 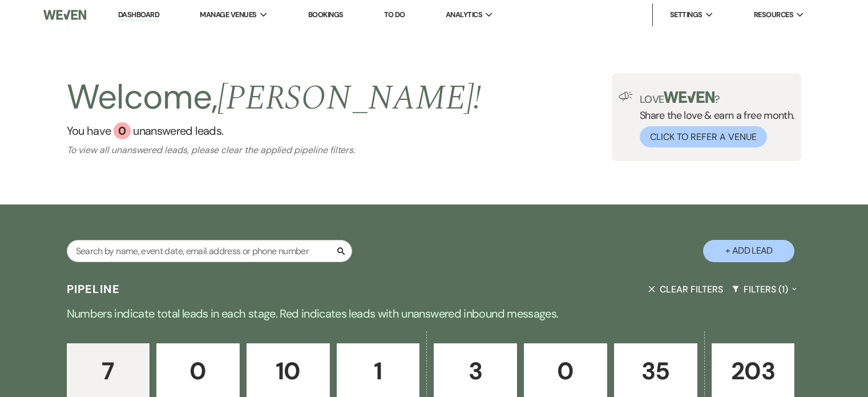 What do you see at coordinates (108, 370) in the screenshot?
I see `p: 7` at bounding box center [108, 370].